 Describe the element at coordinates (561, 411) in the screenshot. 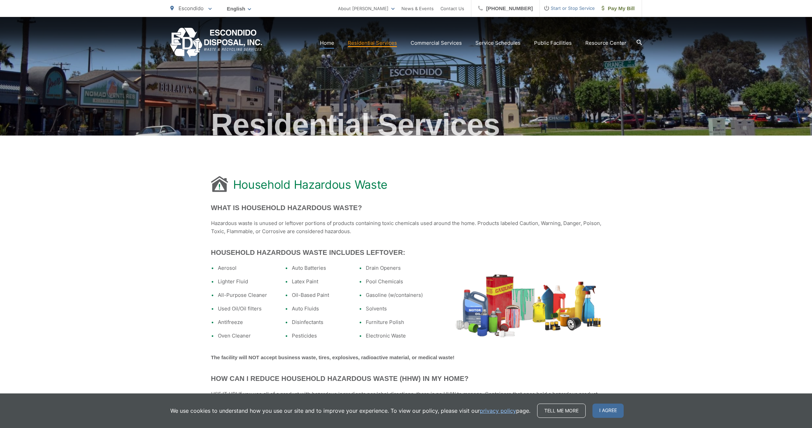

I see `a: Tell me more` at that location.